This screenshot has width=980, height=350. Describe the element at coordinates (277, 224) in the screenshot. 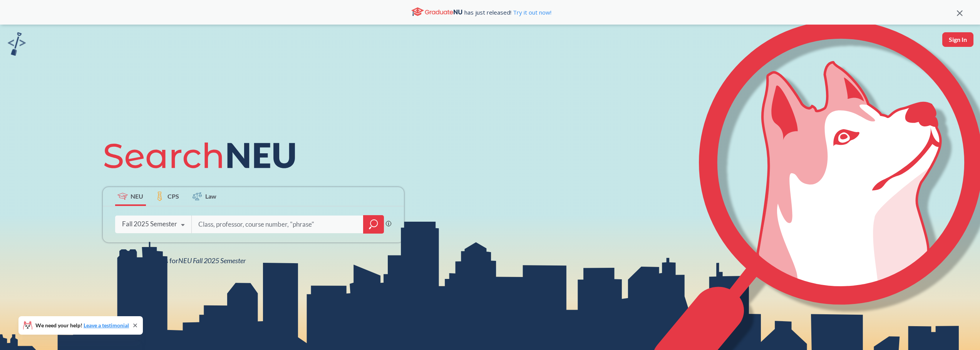

I see `input: Class, professor, course number, "phrase"` at that location.